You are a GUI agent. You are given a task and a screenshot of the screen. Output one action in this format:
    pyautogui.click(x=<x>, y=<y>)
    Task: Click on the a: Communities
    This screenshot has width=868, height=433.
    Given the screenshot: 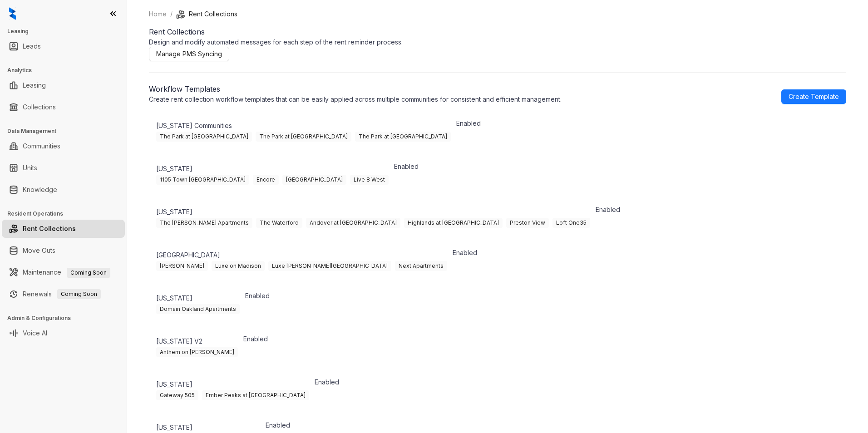 What is the action you would take?
    pyautogui.click(x=41, y=146)
    